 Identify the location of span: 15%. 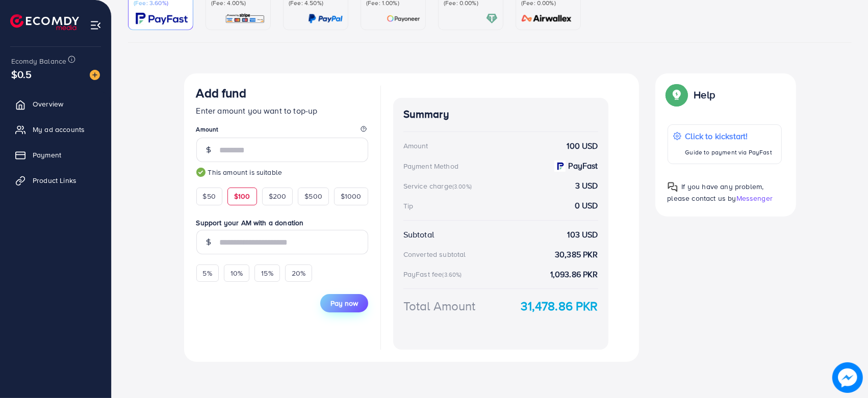
(266, 273).